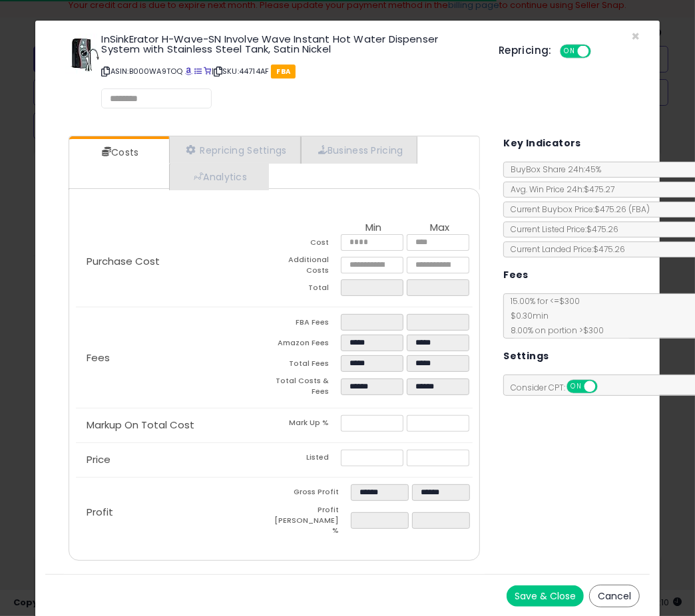  Describe the element at coordinates (440, 228) in the screenshot. I see `th: Max` at that location.